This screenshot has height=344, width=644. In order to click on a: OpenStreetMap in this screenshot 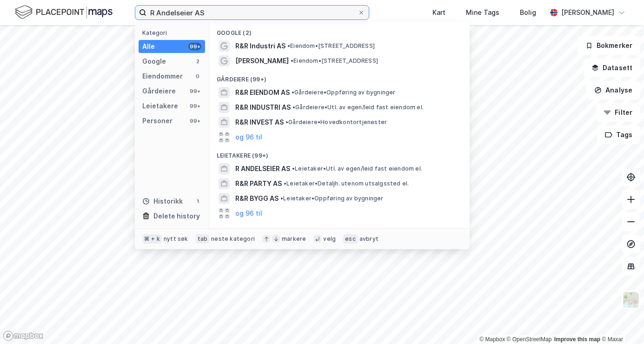, I will do `click(529, 339)`.